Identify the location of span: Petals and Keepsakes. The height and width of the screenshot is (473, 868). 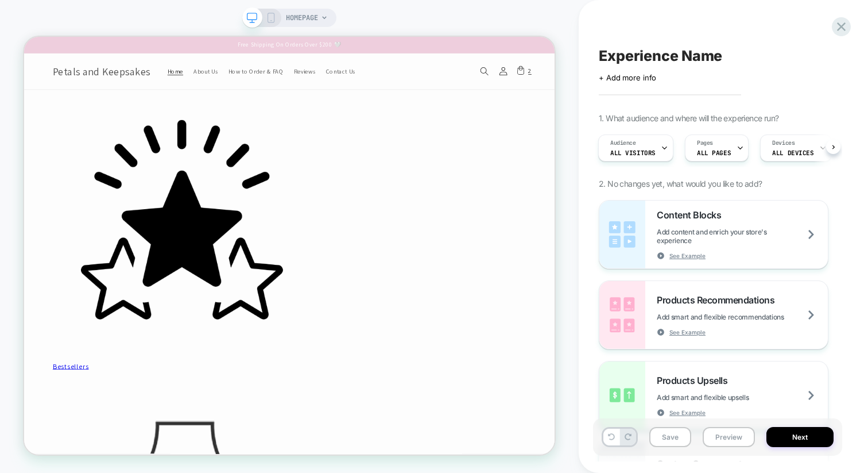
(103, 46).